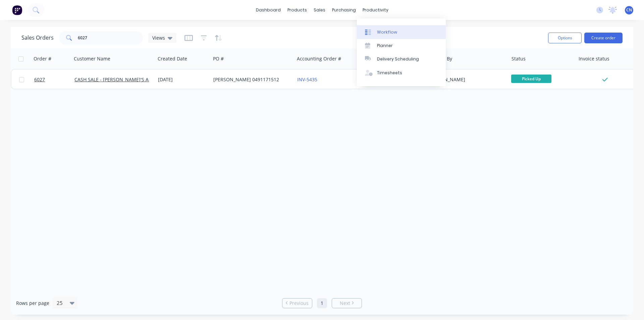  I want to click on div: sales, so click(319, 10).